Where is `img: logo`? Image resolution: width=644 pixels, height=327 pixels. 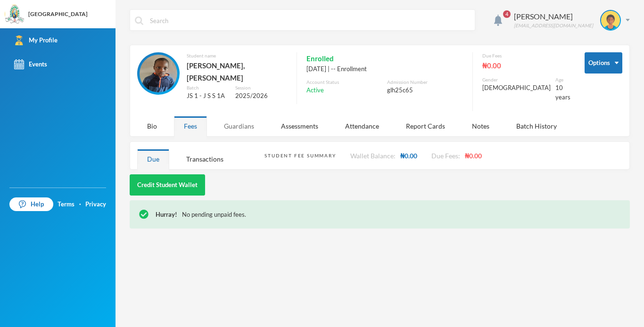 img: logo is located at coordinates (15, 15).